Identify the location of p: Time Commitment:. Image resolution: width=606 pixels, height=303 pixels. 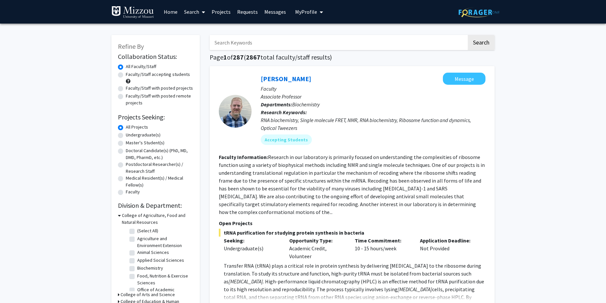
(382, 241).